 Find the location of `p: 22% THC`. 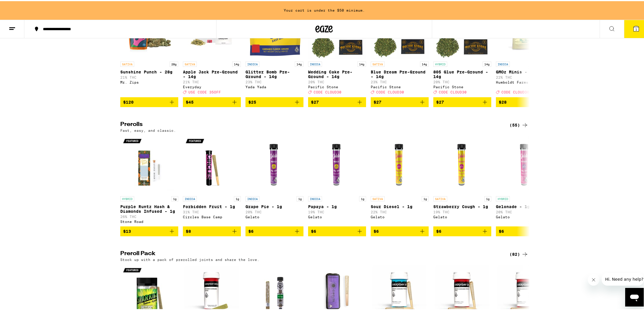

p: 22% THC is located at coordinates (525, 76).